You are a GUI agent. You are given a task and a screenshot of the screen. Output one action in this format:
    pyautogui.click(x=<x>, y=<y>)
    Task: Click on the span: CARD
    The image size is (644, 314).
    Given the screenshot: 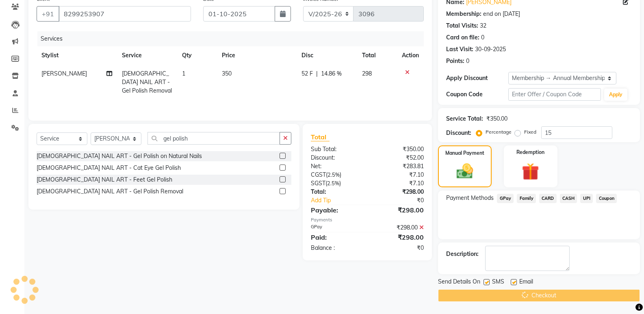 What is the action you would take?
    pyautogui.click(x=548, y=198)
    